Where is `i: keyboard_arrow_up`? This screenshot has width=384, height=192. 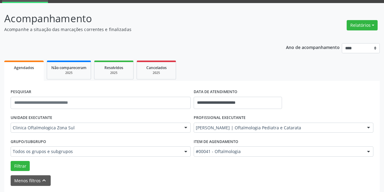 i: keyboard_arrow_up is located at coordinates (44, 180).